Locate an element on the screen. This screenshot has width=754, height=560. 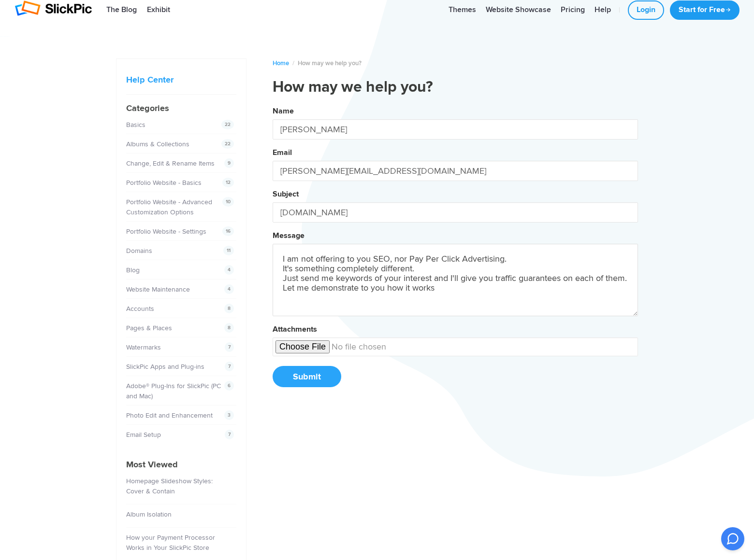
button: Submit is located at coordinates (307, 377).